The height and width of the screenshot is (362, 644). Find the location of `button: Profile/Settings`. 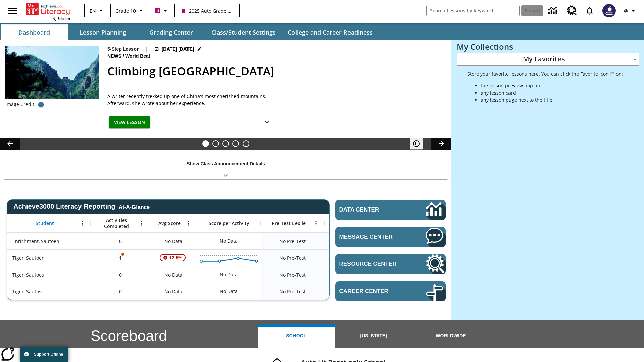

button: Profile/Settings is located at coordinates (630, 11).